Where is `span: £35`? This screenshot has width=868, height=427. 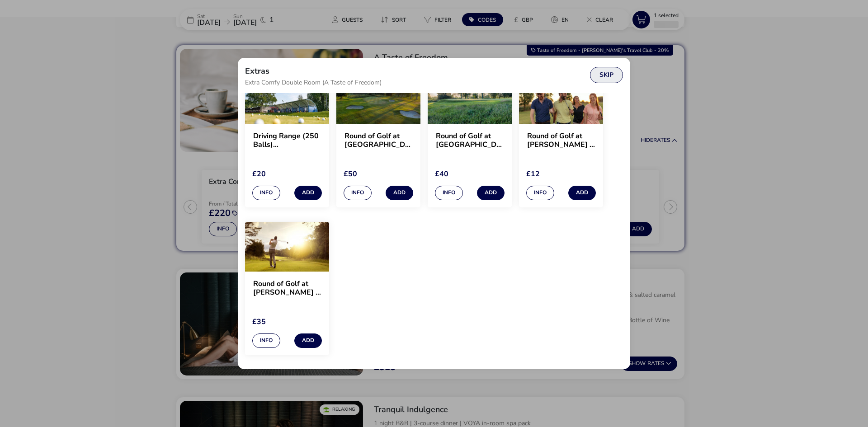 span: £35 is located at coordinates (259, 322).